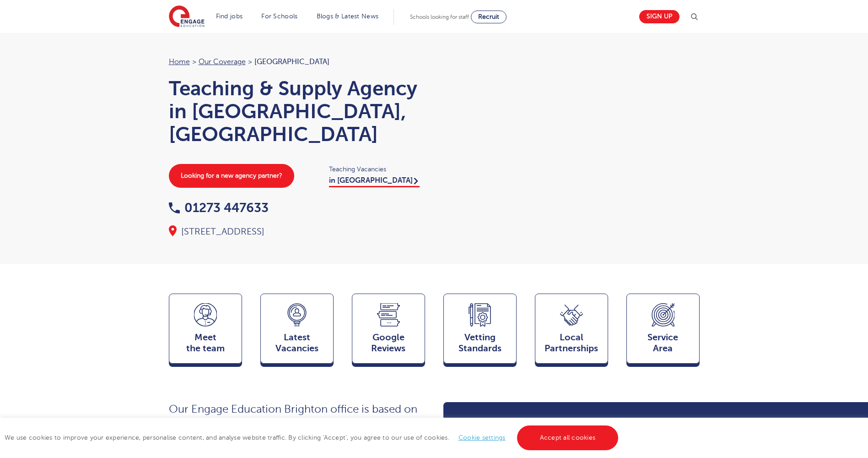  What do you see at coordinates (297, 330) in the screenshot?
I see `a: LatestVacancies` at bounding box center [297, 330].